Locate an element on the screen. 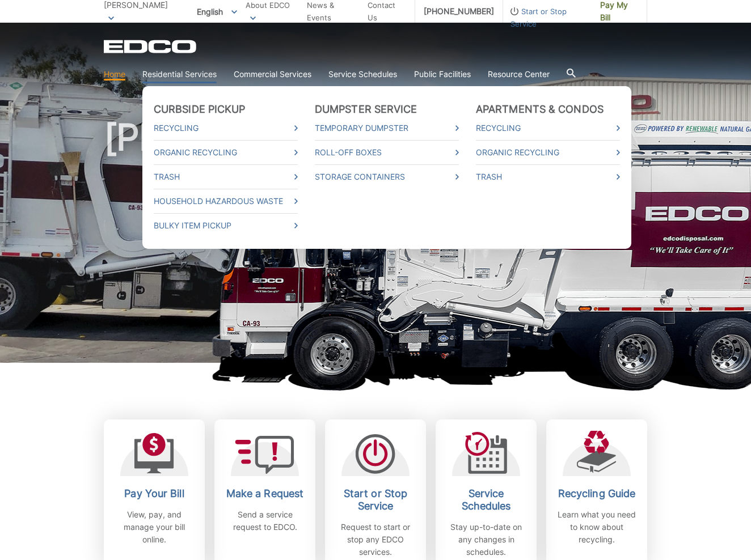  h2: Pay Your Bill is located at coordinates (154, 494).